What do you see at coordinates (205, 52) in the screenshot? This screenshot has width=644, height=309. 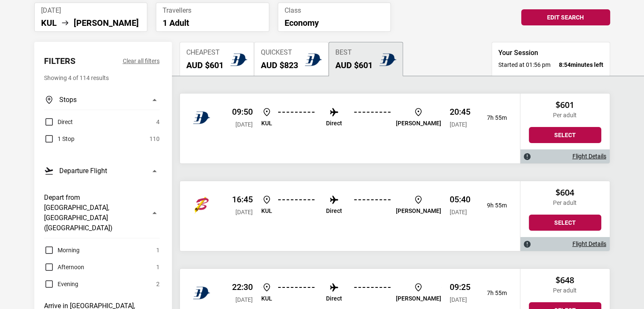 I see `span: Cheapest` at bounding box center [205, 52].